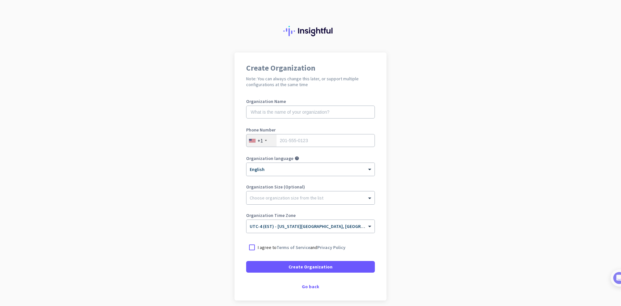  I want to click on input: What is the name of your organization?, so click(311, 112).